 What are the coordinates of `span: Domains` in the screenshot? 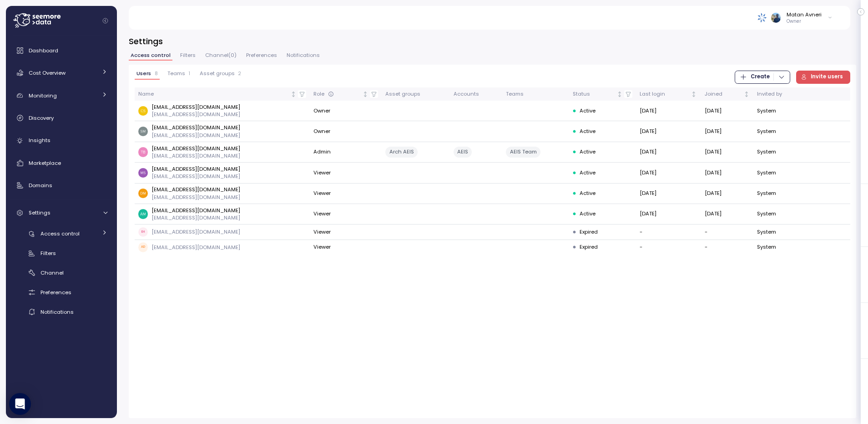 It's located at (40, 185).